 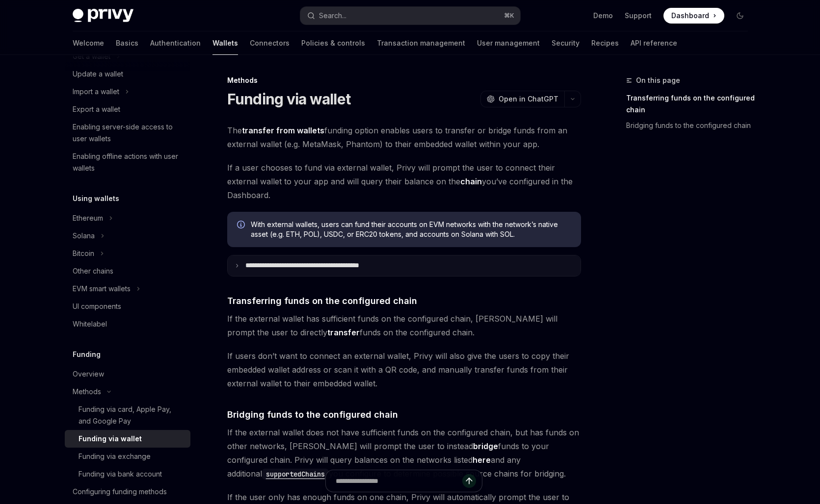 I want to click on button: Send message, so click(x=469, y=481).